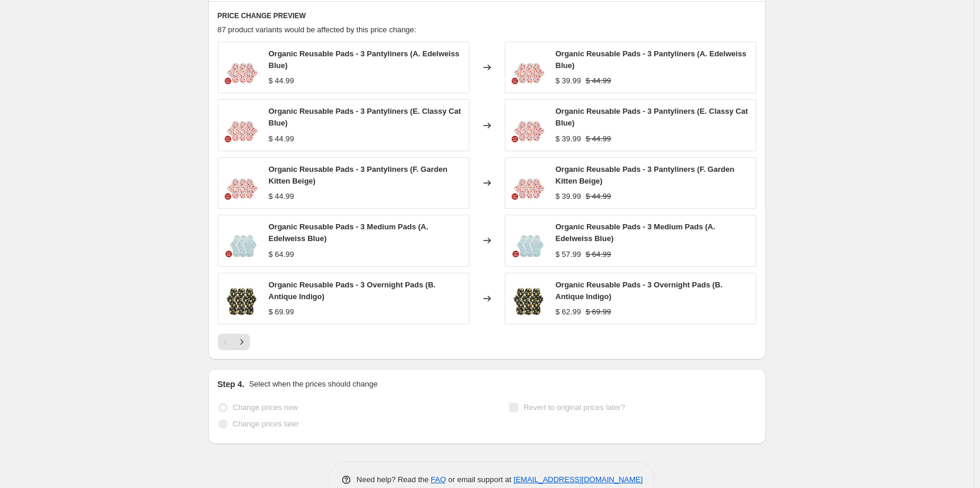 The height and width of the screenshot is (488, 980). Describe the element at coordinates (487, 16) in the screenshot. I see `h6: PRICE CHANGE PREVIEW` at that location.